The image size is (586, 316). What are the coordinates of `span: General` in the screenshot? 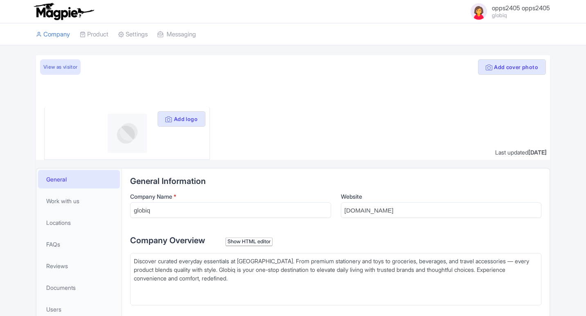 It's located at (56, 179).